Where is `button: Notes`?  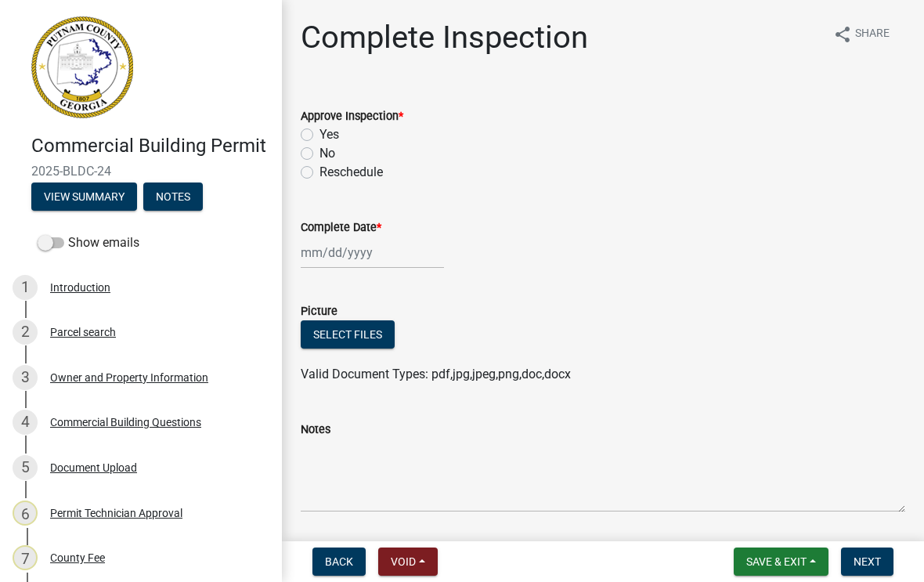
button: Notes is located at coordinates (173, 196).